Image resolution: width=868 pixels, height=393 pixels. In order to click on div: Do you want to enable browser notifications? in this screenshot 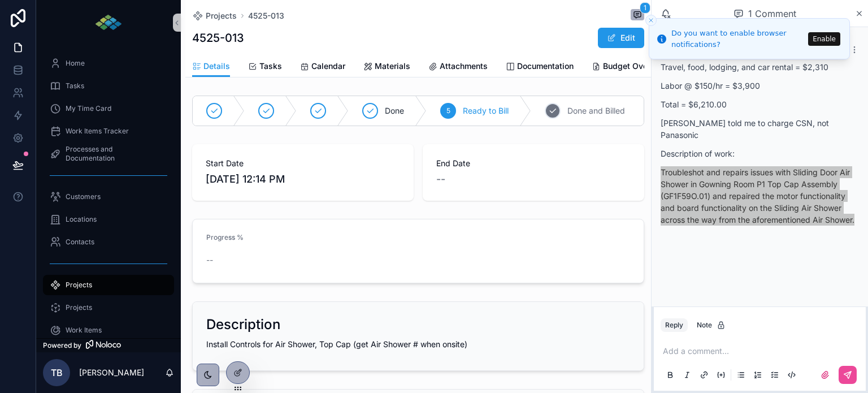, I will do `click(738, 38)`.